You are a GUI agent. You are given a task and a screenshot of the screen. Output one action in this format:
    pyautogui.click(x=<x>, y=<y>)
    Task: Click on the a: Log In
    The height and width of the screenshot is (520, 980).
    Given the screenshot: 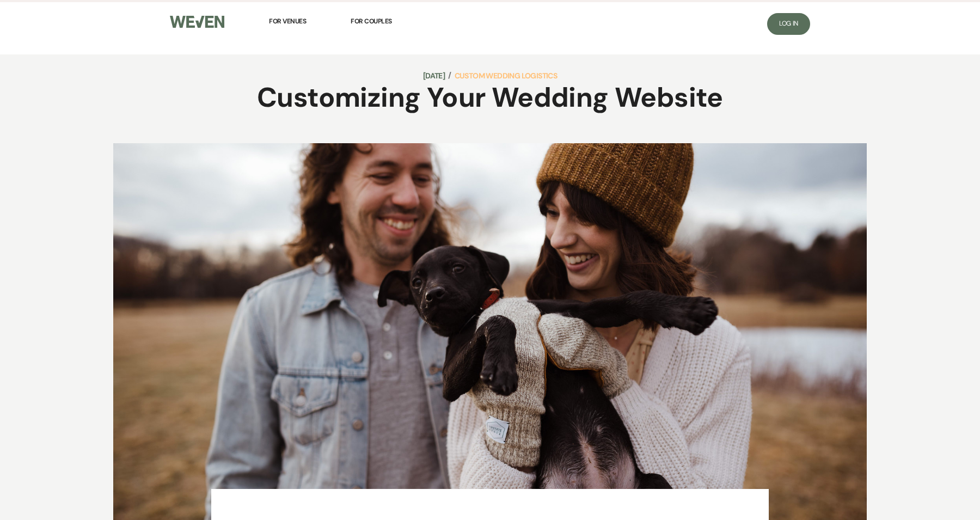 What is the action you would take?
    pyautogui.click(x=789, y=24)
    